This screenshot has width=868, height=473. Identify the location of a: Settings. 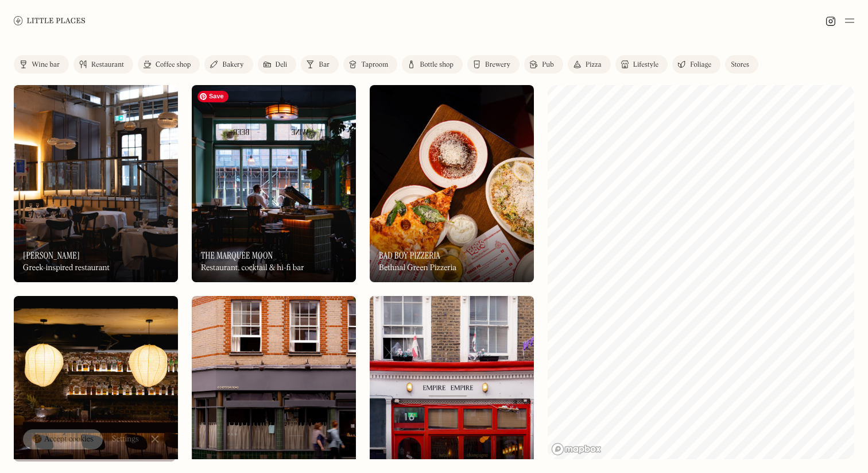
(125, 439).